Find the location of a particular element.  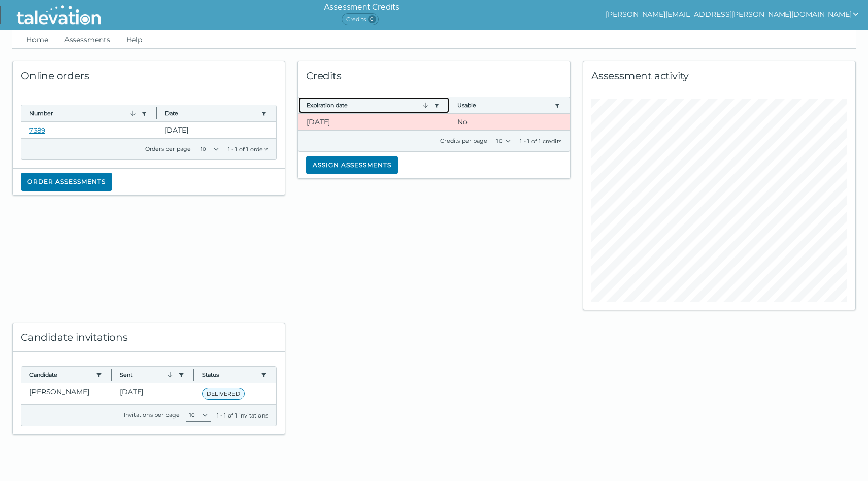

clr-dg-cell: No is located at coordinates (509, 122).